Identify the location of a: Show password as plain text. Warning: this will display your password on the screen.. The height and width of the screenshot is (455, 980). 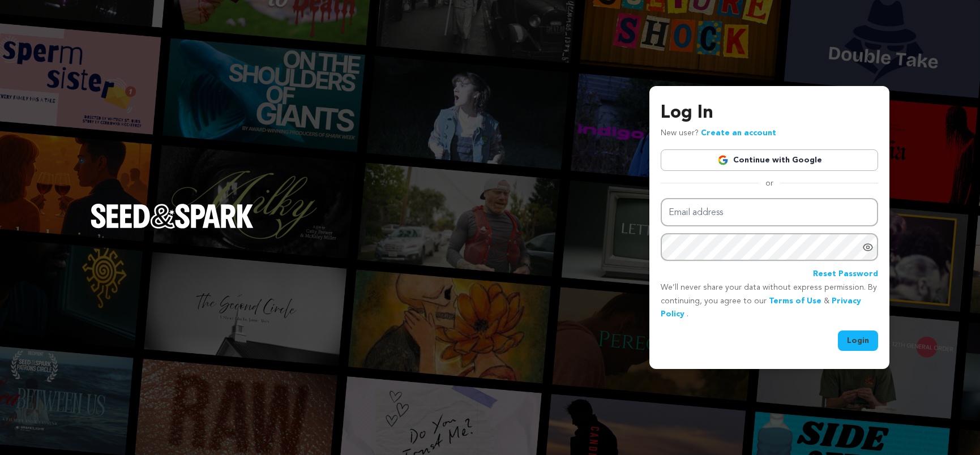
(868, 248).